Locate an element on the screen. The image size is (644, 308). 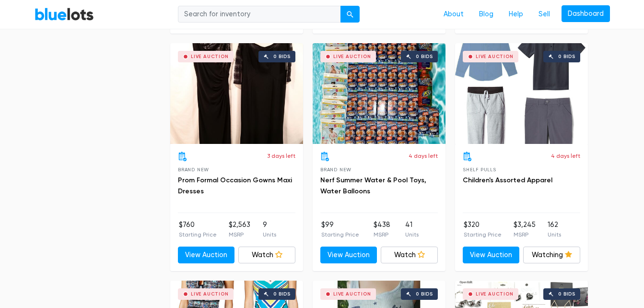
li: $438 is located at coordinates (381, 229).